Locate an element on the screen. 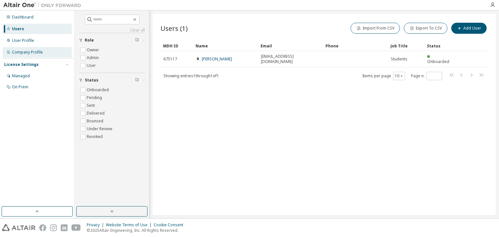 This screenshot has width=499, height=237. span: Showing entries 1 through 1 of 1 is located at coordinates (191, 76).